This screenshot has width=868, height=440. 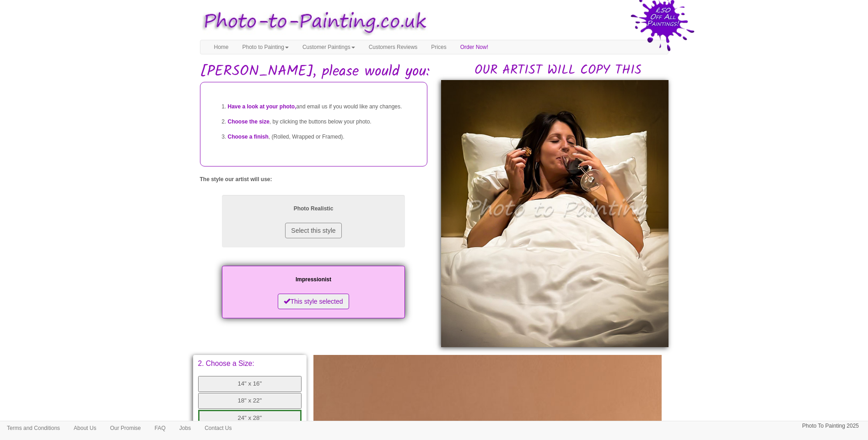 I want to click on a: Photo to Painting, so click(x=265, y=47).